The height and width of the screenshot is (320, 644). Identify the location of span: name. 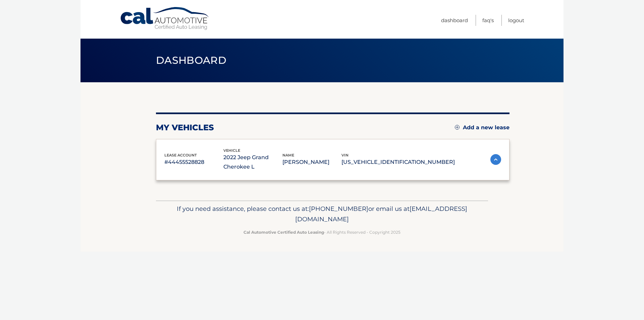
(289, 155).